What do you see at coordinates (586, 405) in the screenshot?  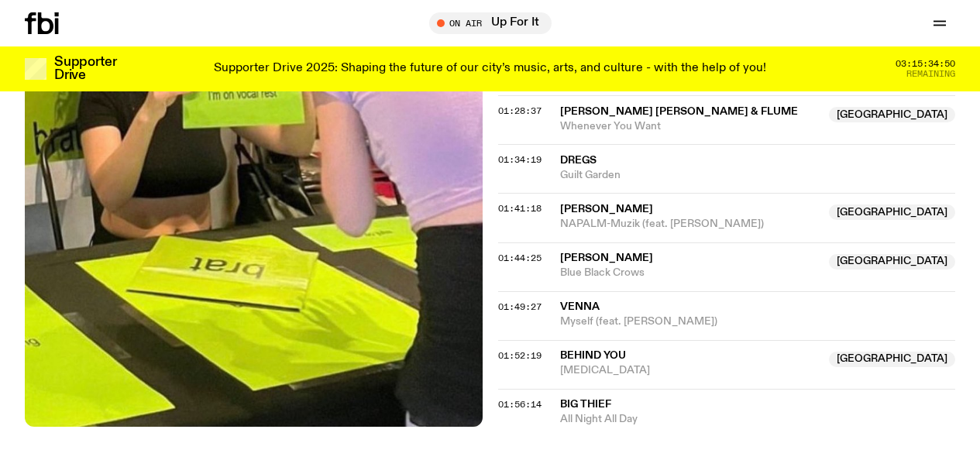 I see `span: Big Thief` at bounding box center [586, 405].